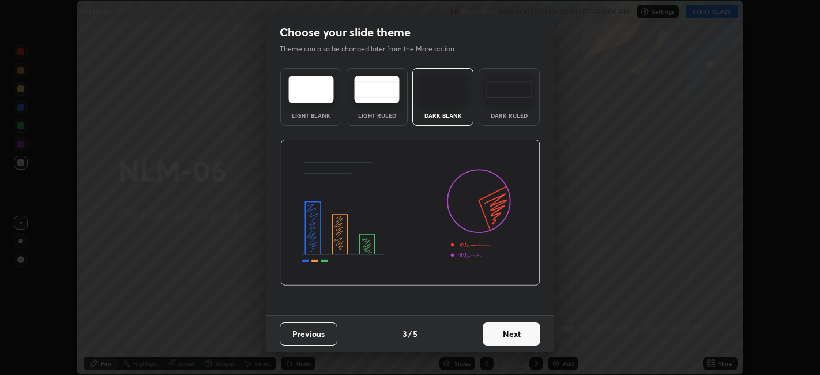 This screenshot has width=820, height=375. What do you see at coordinates (311, 115) in the screenshot?
I see `div: Light Blank` at bounding box center [311, 115].